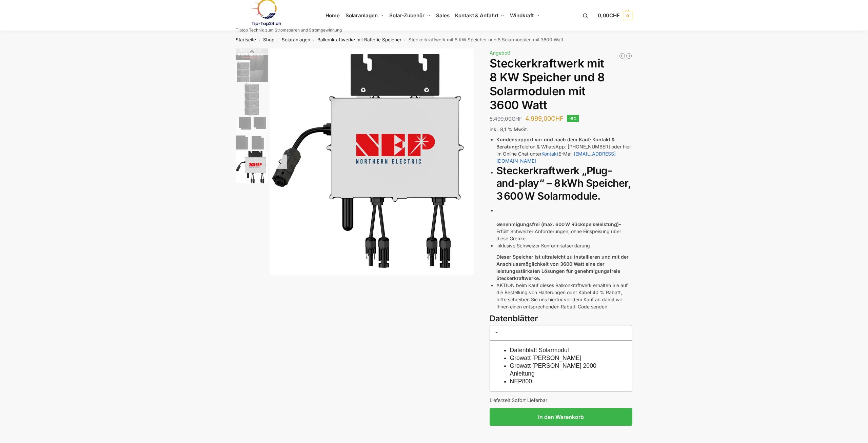 This screenshot has height=443, width=868. Describe the element at coordinates (615, 16) in the screenshot. I see `a: 0,00CHF 0` at that location.